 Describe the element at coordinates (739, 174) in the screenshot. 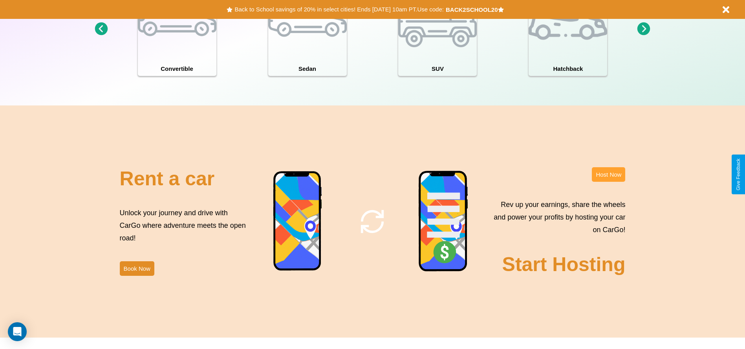

I see `div: Give Feedback` at that location.